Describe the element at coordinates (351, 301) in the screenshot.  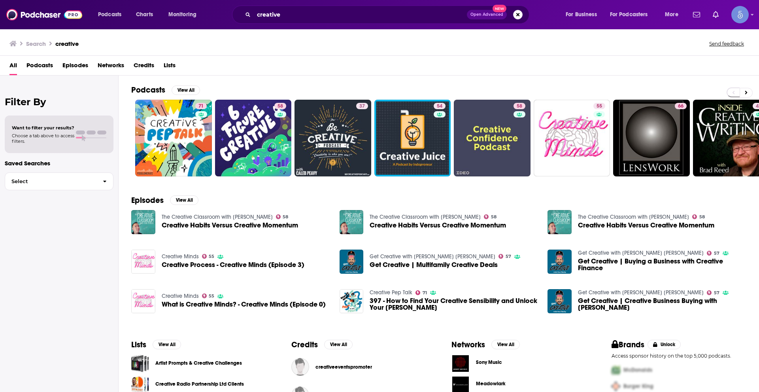
I see `img: 397 - How to Find Your Creative Sensibility and Unlock Your Creative Magic` at that location.